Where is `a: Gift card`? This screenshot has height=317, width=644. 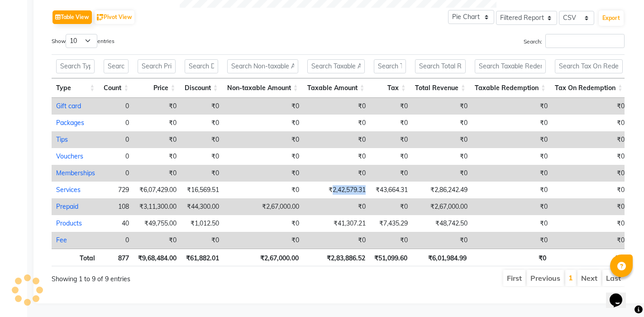 a: Gift card is located at coordinates (68, 106).